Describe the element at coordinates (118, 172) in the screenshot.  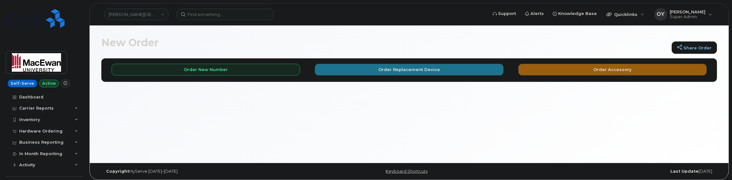
I see `strong: Copyright` at that location.